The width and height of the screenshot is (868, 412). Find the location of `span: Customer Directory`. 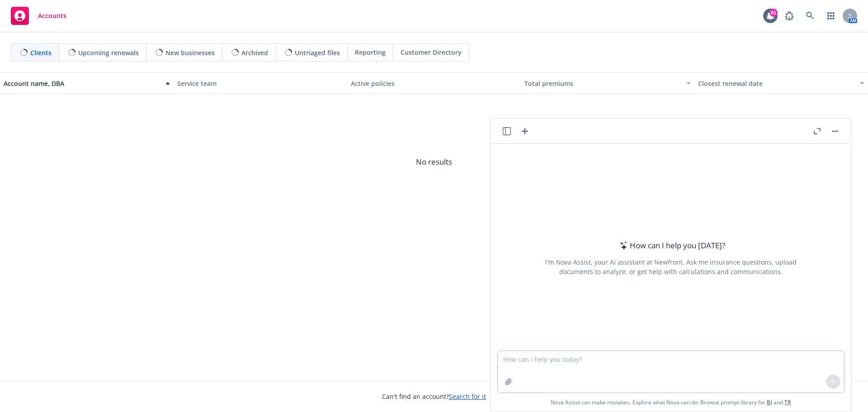

span: Customer Directory is located at coordinates (431, 52).